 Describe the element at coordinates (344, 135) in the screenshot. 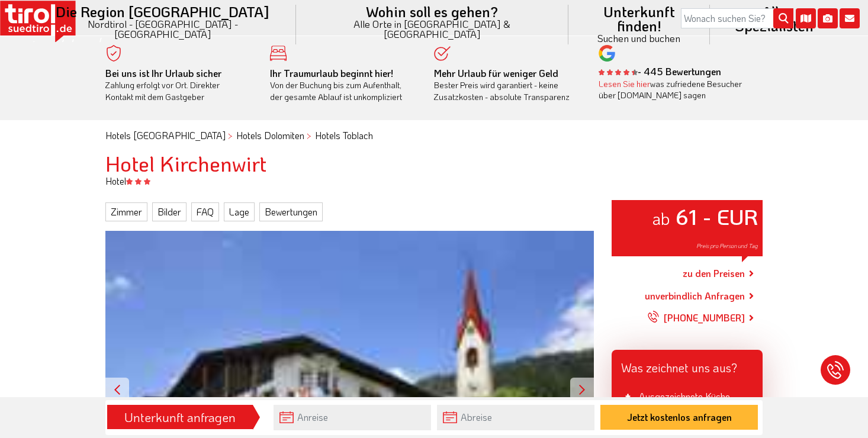

I see `a: Hotels Toblach` at that location.